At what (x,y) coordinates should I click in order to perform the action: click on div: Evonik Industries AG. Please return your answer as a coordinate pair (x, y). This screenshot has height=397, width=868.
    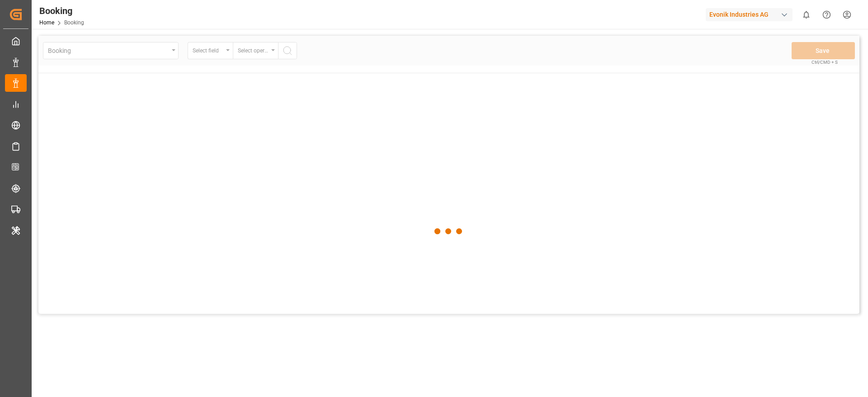
    Looking at the image, I should click on (749, 15).